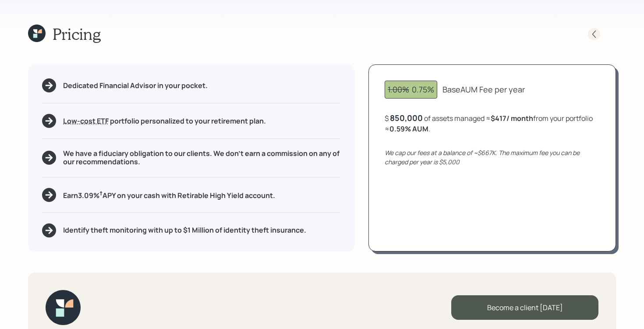  I want to click on b: $417 / month, so click(512, 118).